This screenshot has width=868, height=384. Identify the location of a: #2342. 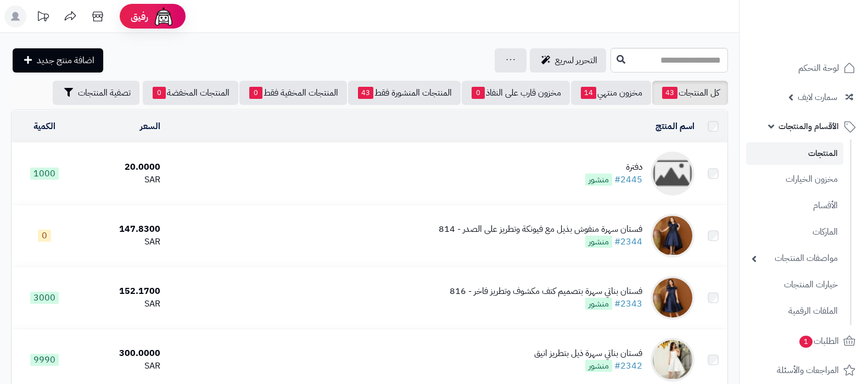
(628, 366).